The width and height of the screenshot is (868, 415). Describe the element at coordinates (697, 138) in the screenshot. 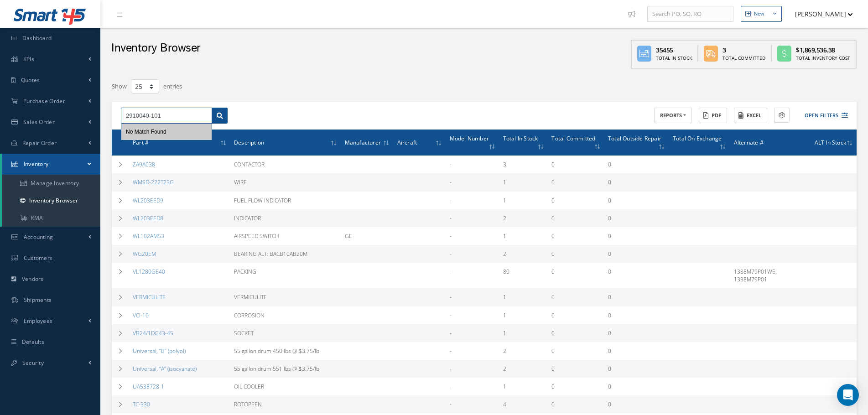

I see `span: Total On Exchange` at that location.